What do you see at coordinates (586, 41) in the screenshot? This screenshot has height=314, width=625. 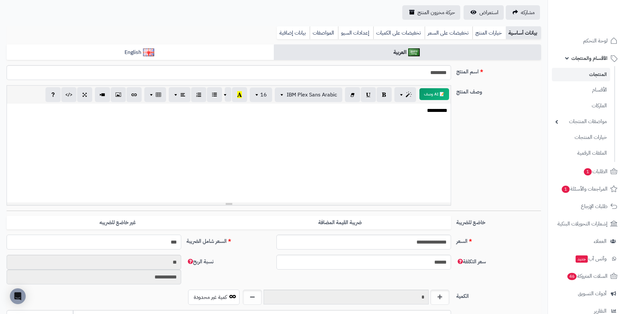 I see `a: لوحة التحكم` at bounding box center [586, 41].